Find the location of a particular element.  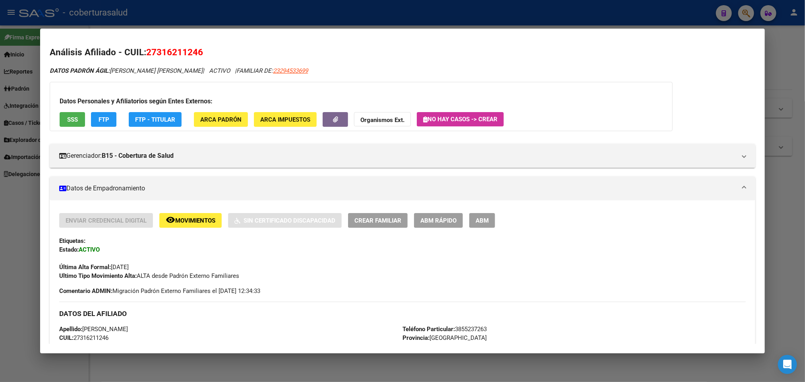

strong: B15 - Cobertura de Salud is located at coordinates (137, 156).